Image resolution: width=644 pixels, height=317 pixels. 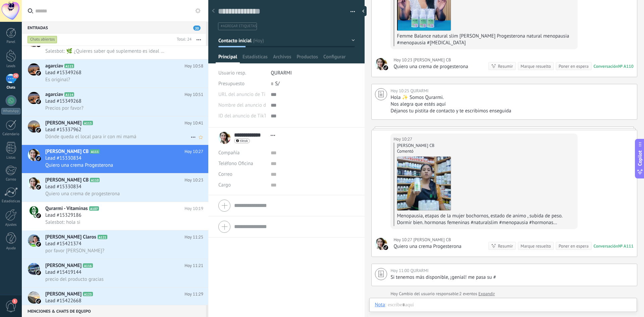 I want to click on span: Hoy 11:25, so click(x=194, y=237).